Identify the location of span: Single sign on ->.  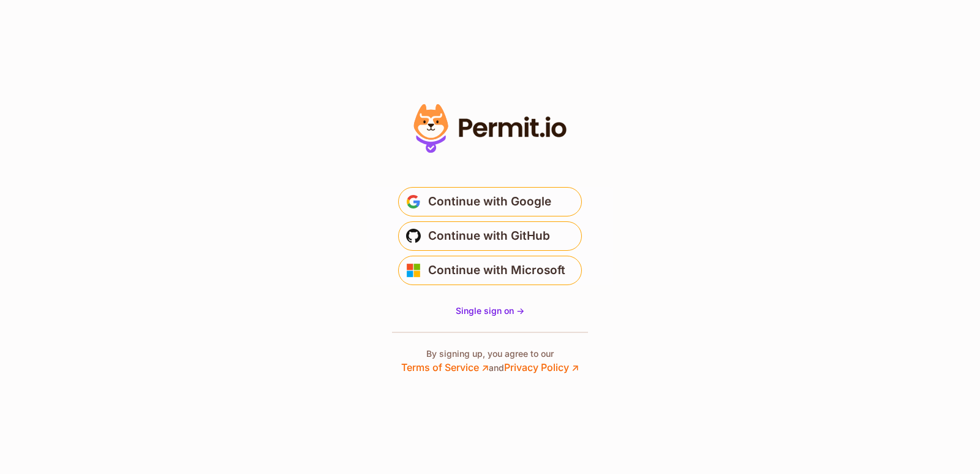
(490, 310).